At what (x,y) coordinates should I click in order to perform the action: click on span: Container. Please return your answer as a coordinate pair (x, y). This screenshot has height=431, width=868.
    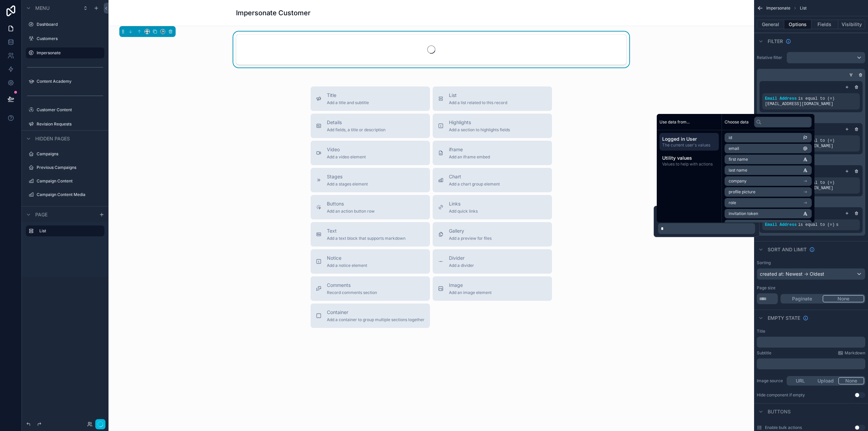
    Looking at the image, I should click on (376, 313).